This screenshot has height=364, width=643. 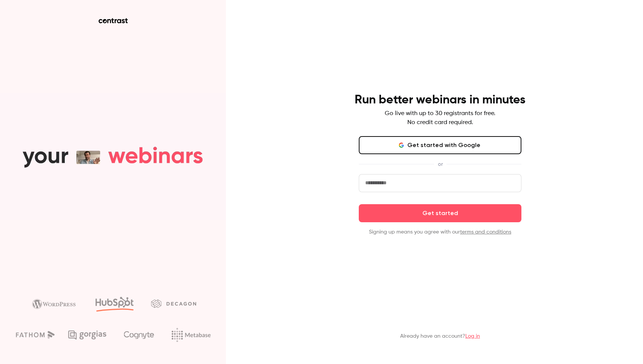 I want to click on h4: Run better webinars in minutes, so click(x=440, y=100).